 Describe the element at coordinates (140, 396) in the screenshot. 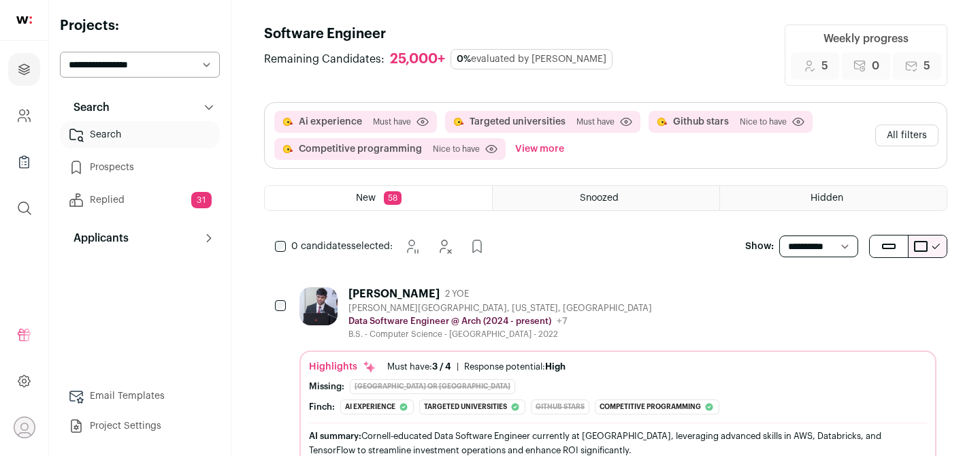

I see `a: Email Templates` at that location.